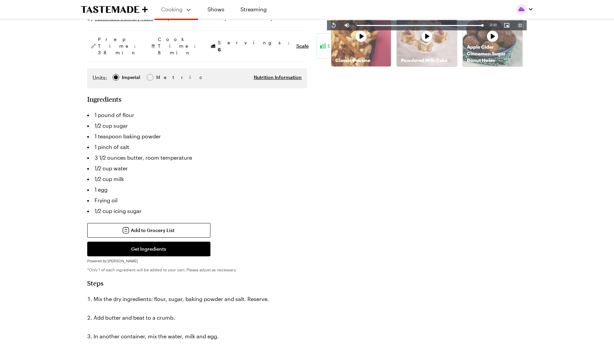 This screenshot has width=614, height=346. What do you see at coordinates (197, 211) in the screenshot?
I see `li: 1/2 cup icing sugar` at bounding box center [197, 211].